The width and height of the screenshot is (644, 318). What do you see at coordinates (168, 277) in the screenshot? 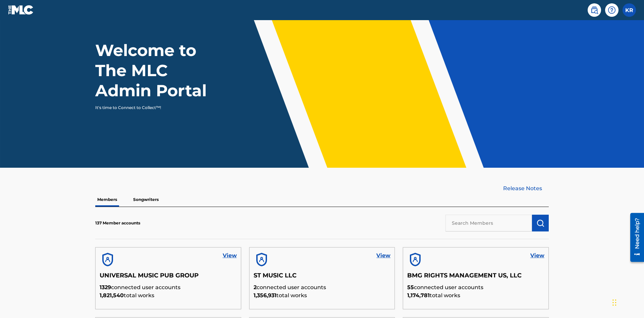
I see `h5: UNIVERSAL MUSIC PUB GROUP` at bounding box center [168, 277].